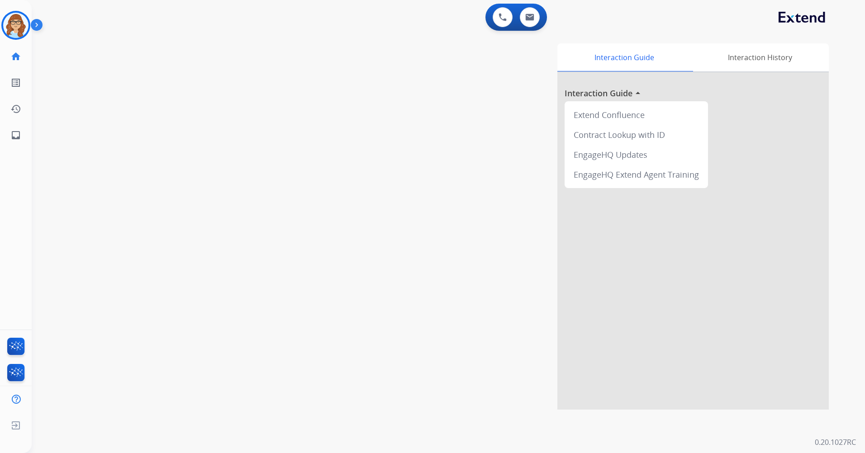 The width and height of the screenshot is (865, 453). What do you see at coordinates (636, 115) in the screenshot?
I see `div: Extend Confluence` at bounding box center [636, 115].